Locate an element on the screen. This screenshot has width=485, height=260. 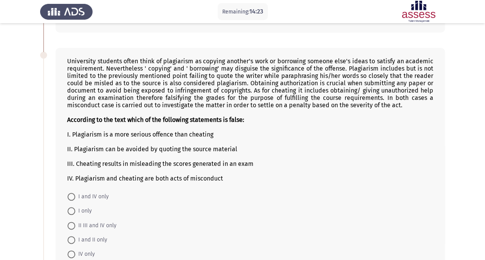
img: Assessment logo of ASSESS English Language Assessment (3 Module) (Ad - IB) is located at coordinates (419, 12).